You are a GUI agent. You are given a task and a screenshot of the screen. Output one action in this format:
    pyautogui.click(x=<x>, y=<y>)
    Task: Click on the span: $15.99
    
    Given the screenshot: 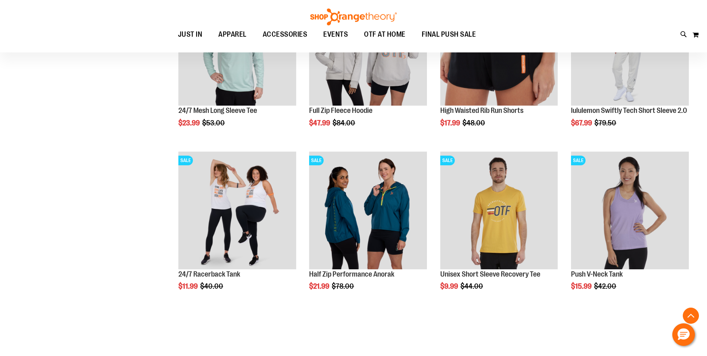 What is the action you would take?
    pyautogui.click(x=582, y=287)
    